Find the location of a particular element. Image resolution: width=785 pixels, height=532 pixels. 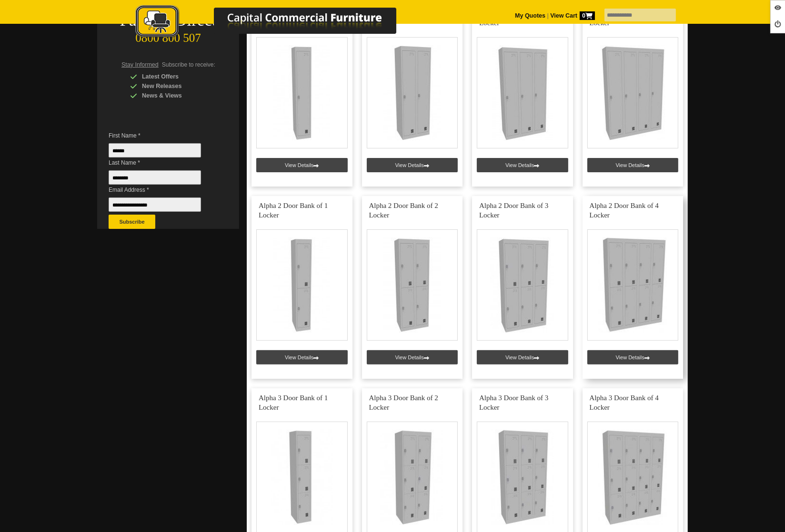

div: Latest Offers is located at coordinates (176, 77).